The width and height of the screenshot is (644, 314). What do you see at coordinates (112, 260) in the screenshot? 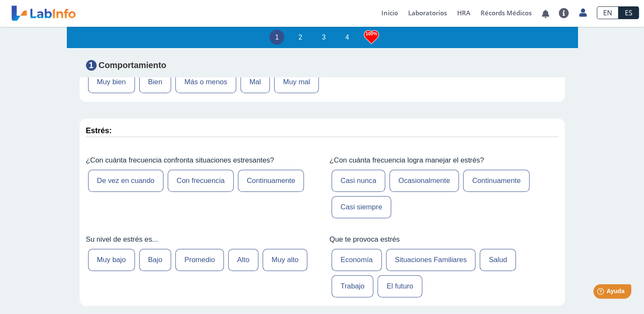
I see `label: Muy bajo` at bounding box center [112, 260].